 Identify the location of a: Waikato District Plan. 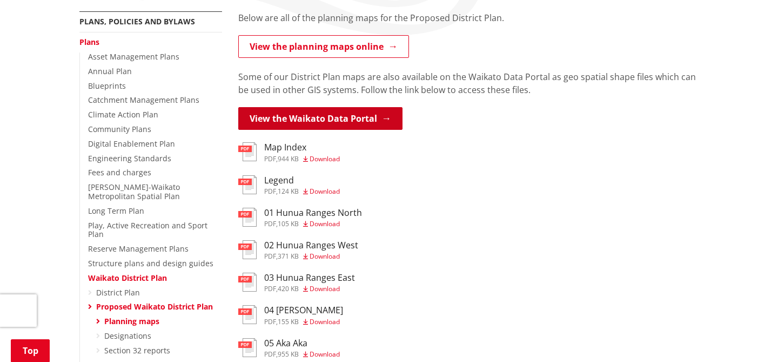
(128, 277).